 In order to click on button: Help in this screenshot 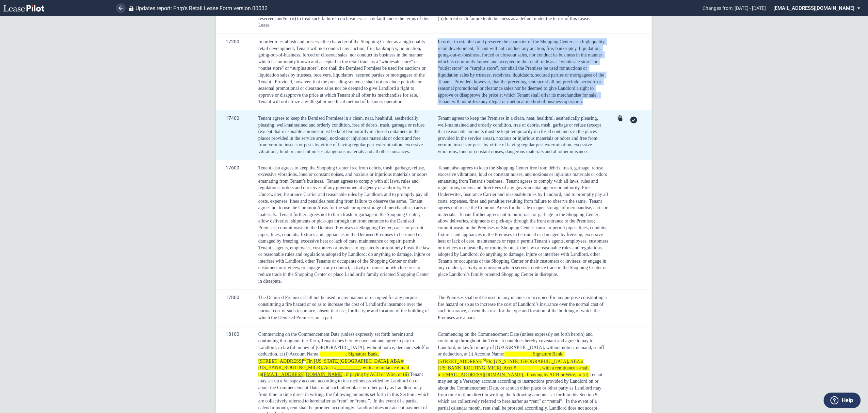, I will do `click(842, 400)`.